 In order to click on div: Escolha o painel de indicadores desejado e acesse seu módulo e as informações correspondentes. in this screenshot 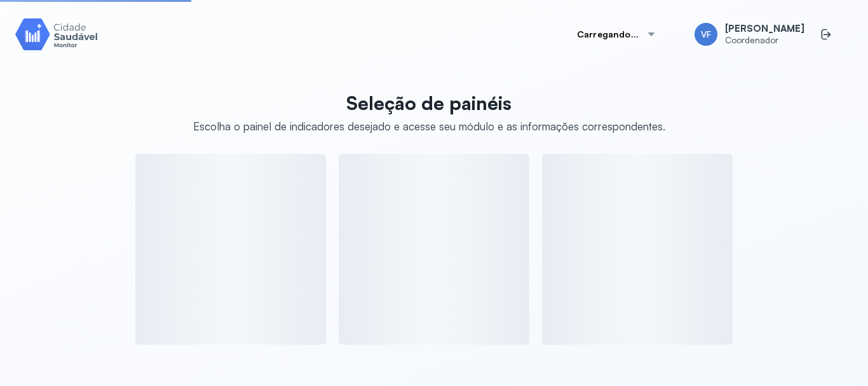, I will do `click(429, 126)`.